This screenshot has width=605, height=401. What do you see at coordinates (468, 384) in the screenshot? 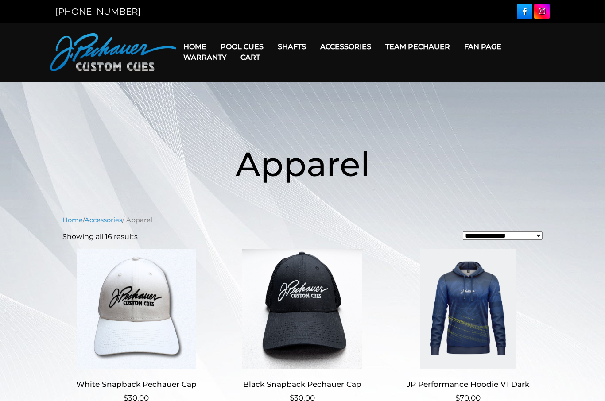
I see `h2: JP Performance Hoodie V1 Dark` at bounding box center [468, 384].